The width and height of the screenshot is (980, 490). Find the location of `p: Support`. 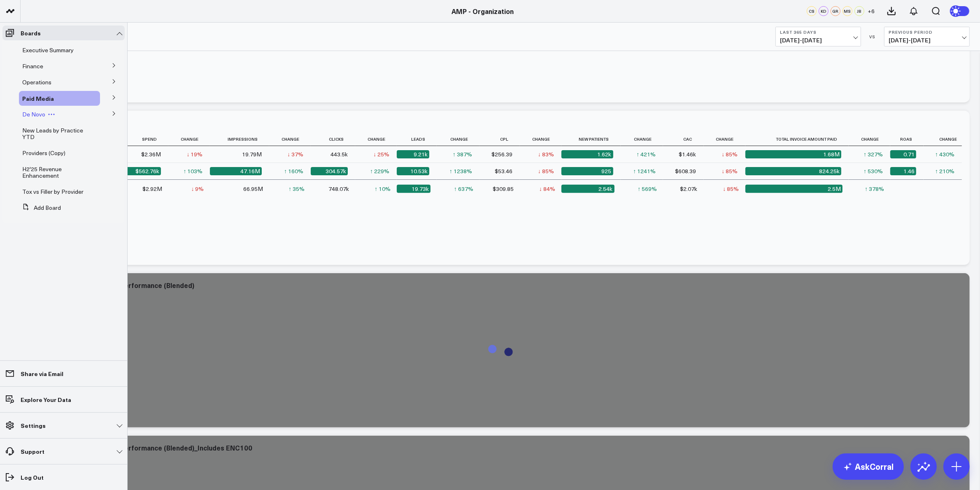

p: Support is located at coordinates (33, 451).